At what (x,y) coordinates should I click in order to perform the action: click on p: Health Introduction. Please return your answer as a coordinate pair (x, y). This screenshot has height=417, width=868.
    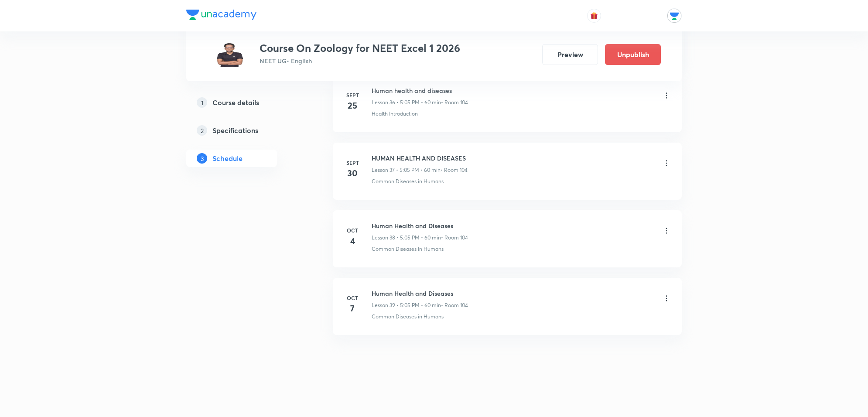
    Looking at the image, I should click on (395, 114).